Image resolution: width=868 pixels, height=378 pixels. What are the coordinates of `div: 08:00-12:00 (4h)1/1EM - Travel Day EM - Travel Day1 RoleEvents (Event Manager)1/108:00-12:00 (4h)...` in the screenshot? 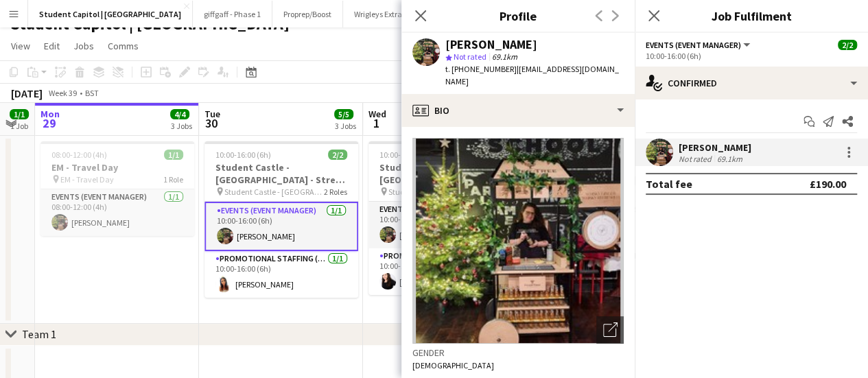 It's located at (117, 189).